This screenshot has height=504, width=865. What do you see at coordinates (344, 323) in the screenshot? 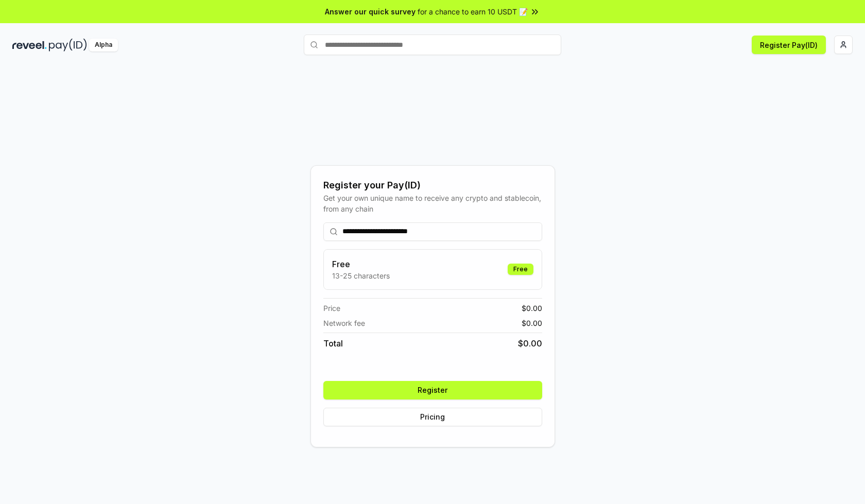
I see `span: Network fee` at bounding box center [344, 323].